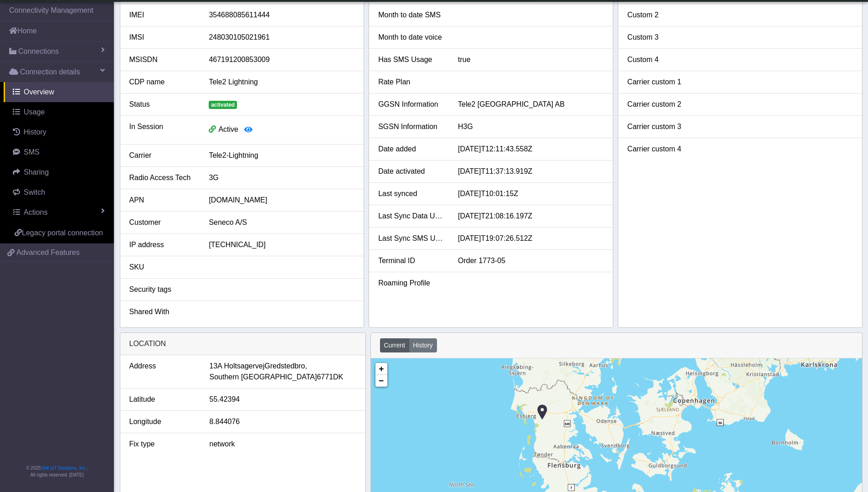 Image resolution: width=868 pixels, height=492 pixels. What do you see at coordinates (222, 105) in the screenshot?
I see `span: activated` at bounding box center [222, 105].